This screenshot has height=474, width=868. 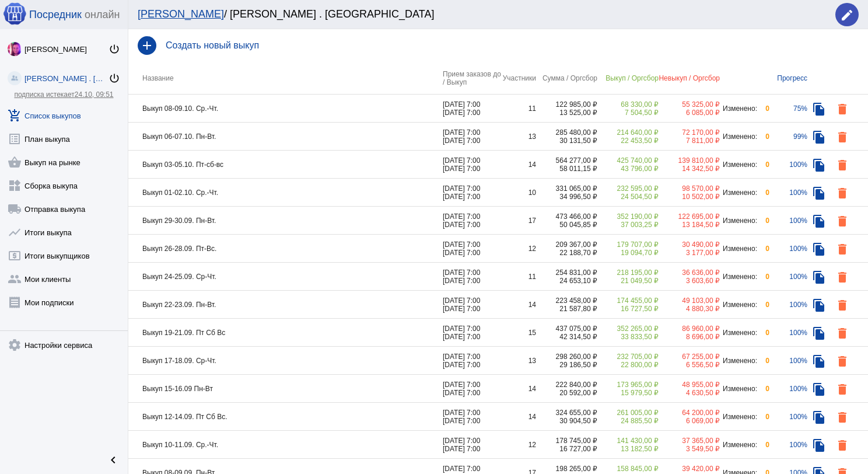 I want to click on mat-icon: list_alt, so click(x=15, y=139).